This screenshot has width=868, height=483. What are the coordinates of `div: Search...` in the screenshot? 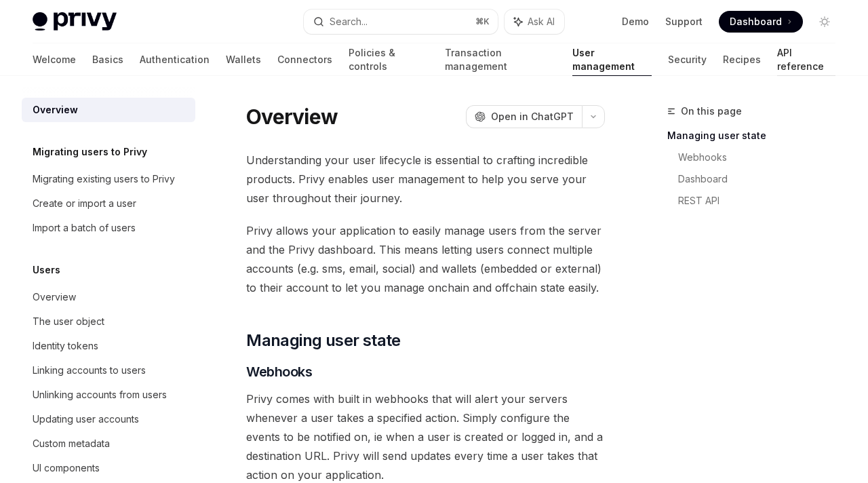 It's located at (349, 22).